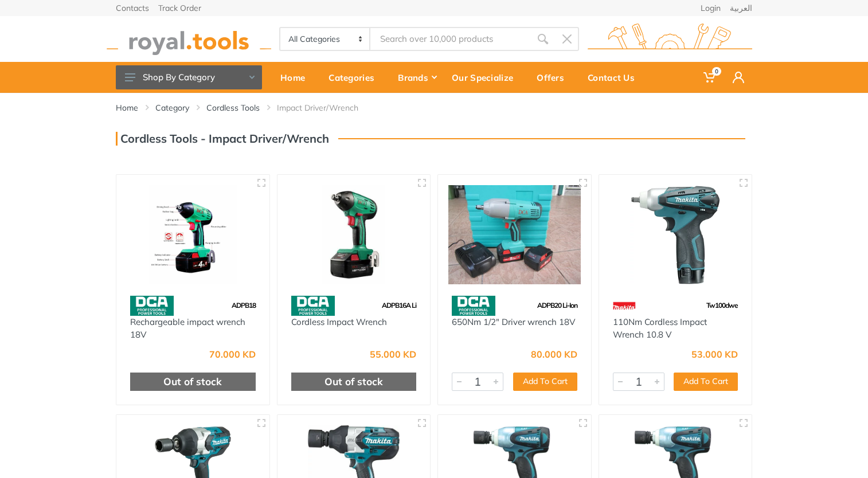 Image resolution: width=868 pixels, height=478 pixels. I want to click on a: 650Nm 1/2" Driver wrench 18V, so click(513, 321).